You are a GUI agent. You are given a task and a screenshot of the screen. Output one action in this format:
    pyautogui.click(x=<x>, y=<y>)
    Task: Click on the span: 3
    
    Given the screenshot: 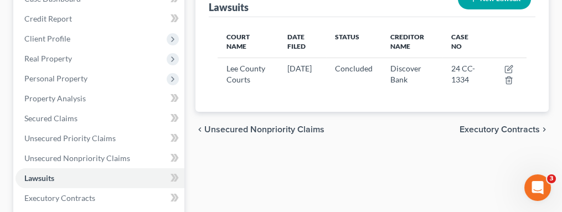 What is the action you would take?
    pyautogui.click(x=552, y=179)
    